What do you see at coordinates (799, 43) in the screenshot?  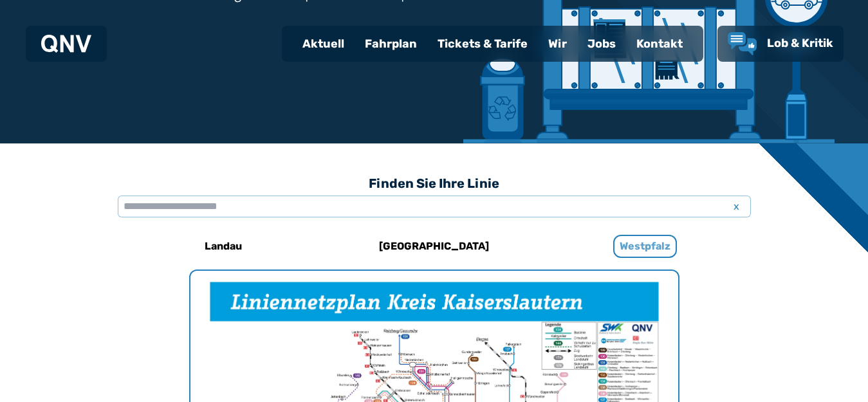 I see `span: Lob & Kritik` at bounding box center [799, 43].